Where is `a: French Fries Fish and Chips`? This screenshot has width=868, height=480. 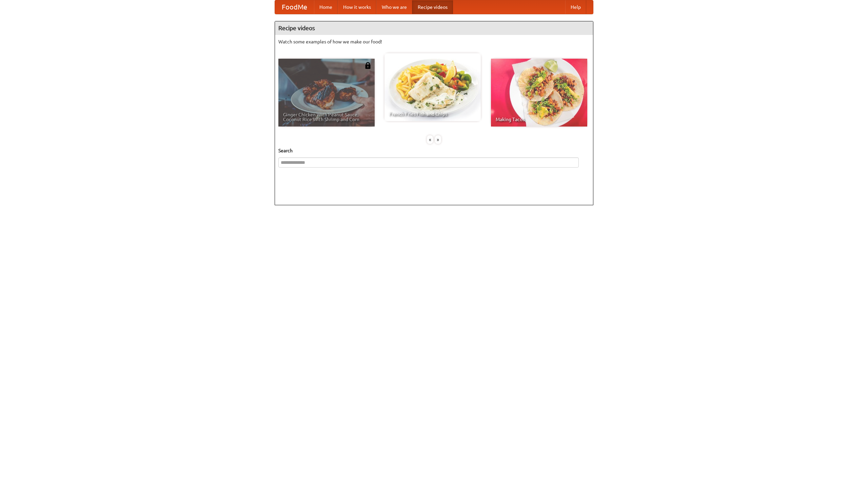
a: French Fries Fish and Chips is located at coordinates (433, 87).